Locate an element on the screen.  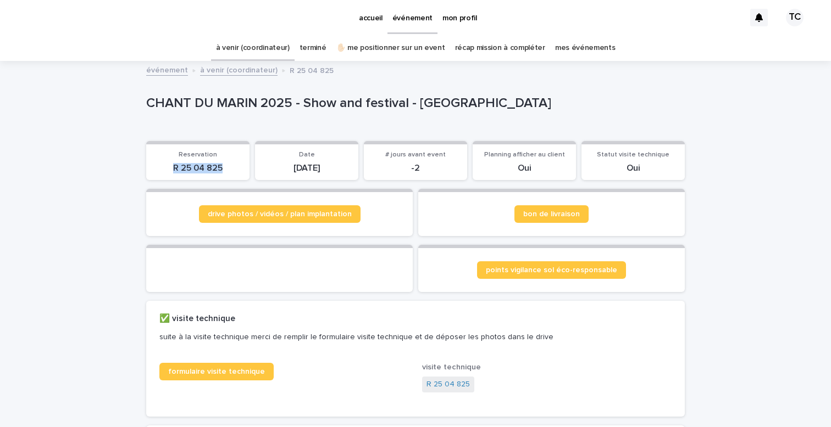
span: # jours avant event is located at coordinates (415, 155).